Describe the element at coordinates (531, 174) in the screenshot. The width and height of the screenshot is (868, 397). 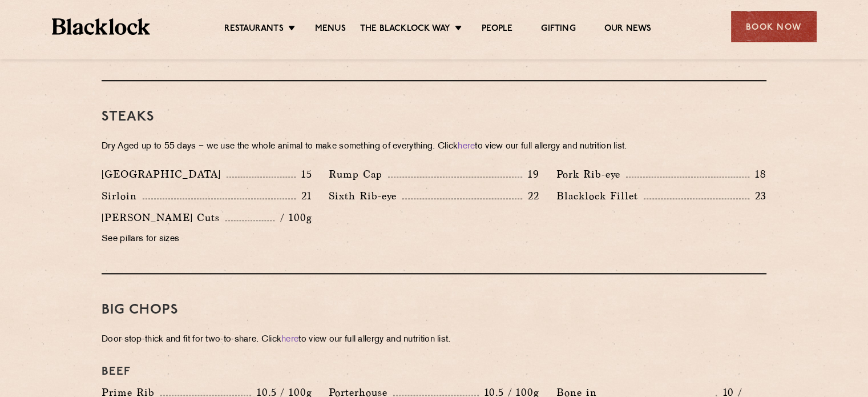
I see `p: 19` at that location.